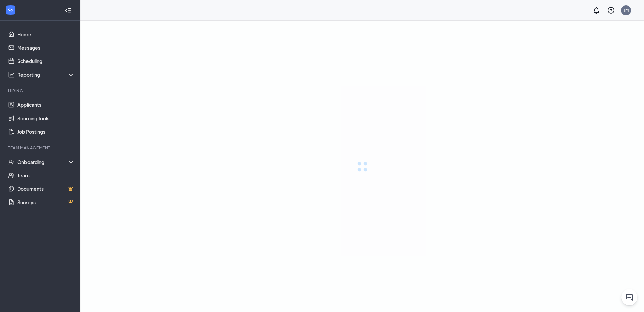  What do you see at coordinates (46, 175) in the screenshot?
I see `a: Team` at bounding box center [46, 175].